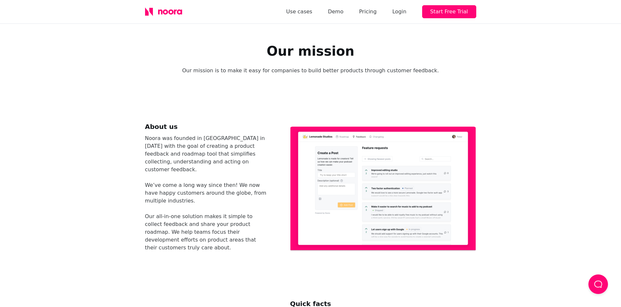 The image size is (621, 307). Describe the element at coordinates (299, 12) in the screenshot. I see `a: Use cases` at that location.